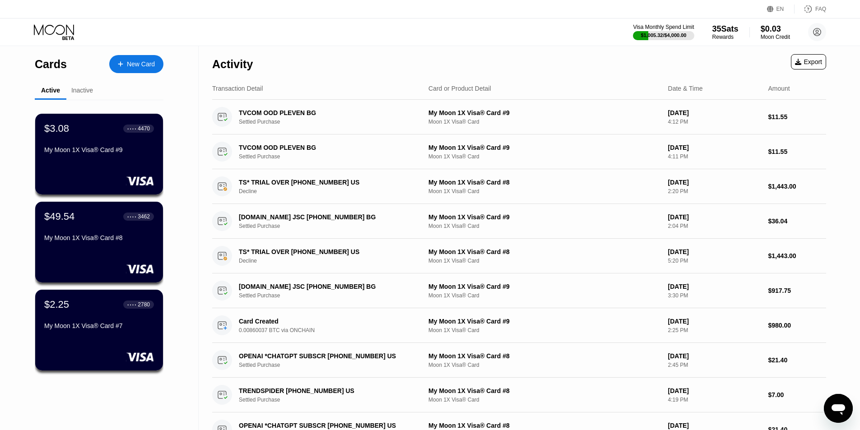  I want to click on div: Active, so click(51, 90).